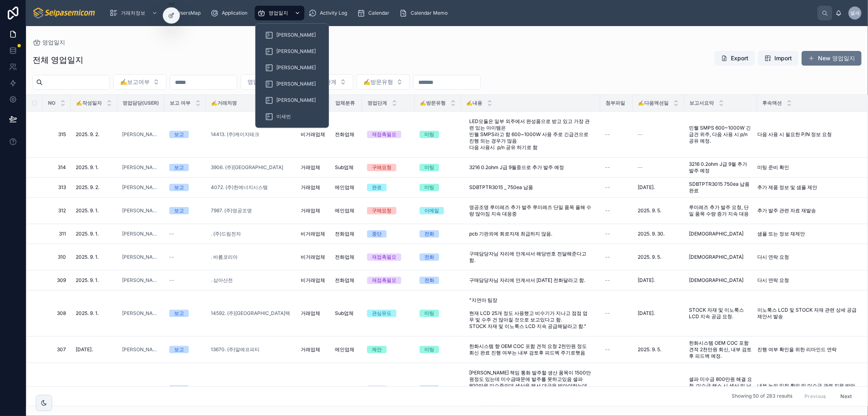 Image resolution: width=868 pixels, height=416 pixels. What do you see at coordinates (501, 187) in the screenshot?
I see `span: SDBTPTR3015 _ 750ea 납품` at bounding box center [501, 187].